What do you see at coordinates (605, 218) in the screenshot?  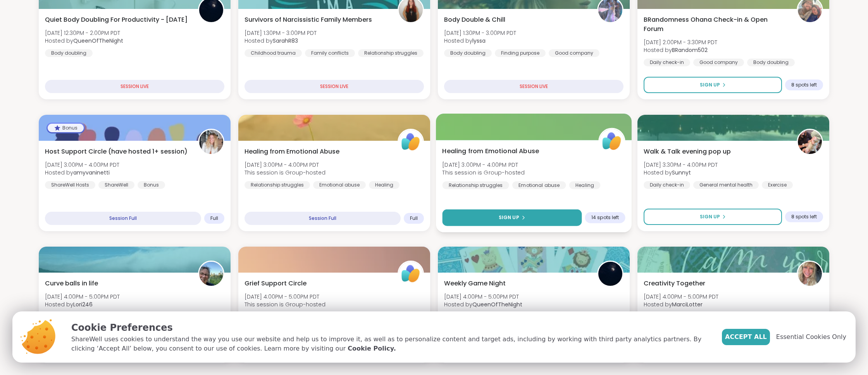 I see `span: 14 spots left` at bounding box center [605, 218].